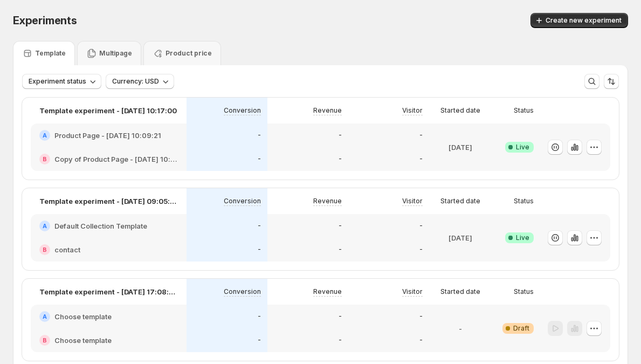  I want to click on h2: Default Collection Template, so click(101, 226).